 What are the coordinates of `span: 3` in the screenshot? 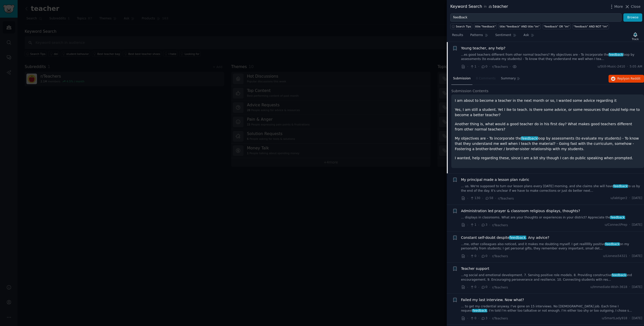 It's located at (484, 318).